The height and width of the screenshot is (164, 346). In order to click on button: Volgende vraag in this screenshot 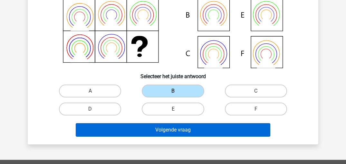, I will do `click(173, 130)`.